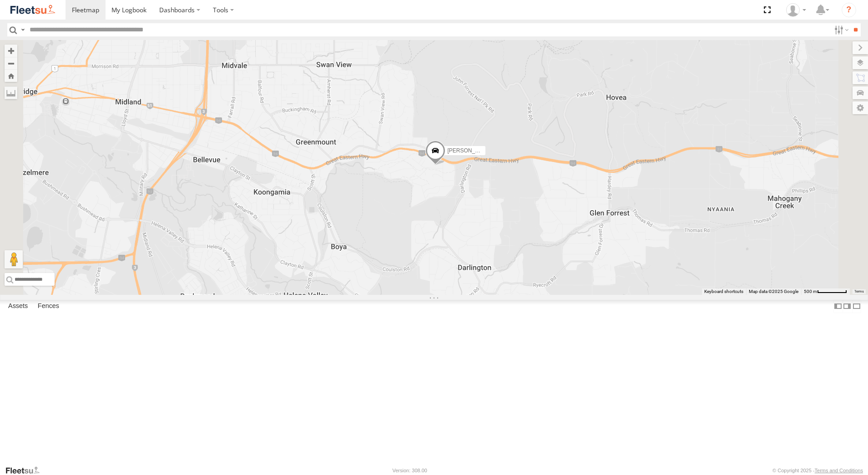 This screenshot has height=475, width=868. I want to click on a: Terms and Conditions, so click(838, 470).